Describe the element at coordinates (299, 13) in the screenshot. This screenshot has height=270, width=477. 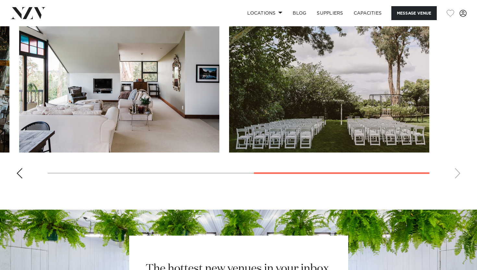
I see `a: BLOG` at that location.